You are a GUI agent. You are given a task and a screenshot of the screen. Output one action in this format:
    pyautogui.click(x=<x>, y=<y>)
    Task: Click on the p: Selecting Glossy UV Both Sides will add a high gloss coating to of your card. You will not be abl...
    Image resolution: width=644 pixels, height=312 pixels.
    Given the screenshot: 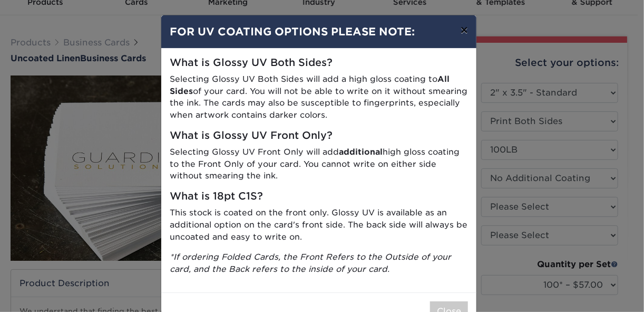 What is the action you would take?
    pyautogui.click(x=319, y=97)
    